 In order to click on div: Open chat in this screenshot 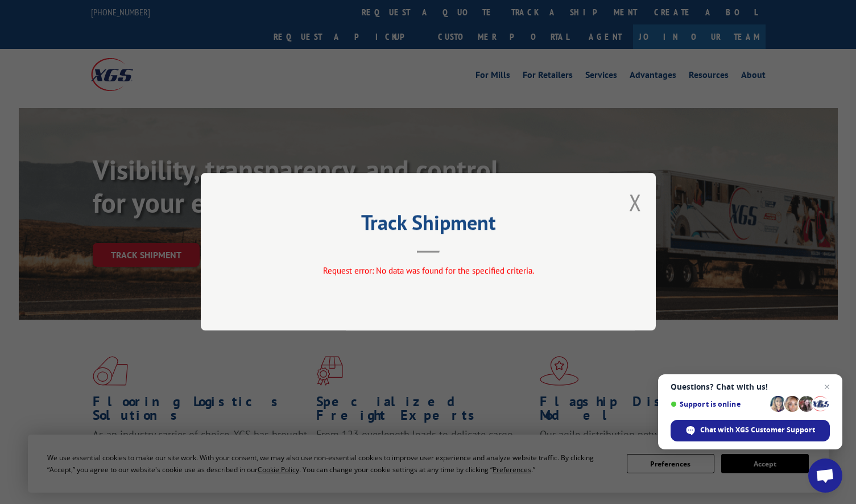, I will do `click(825, 476)`.